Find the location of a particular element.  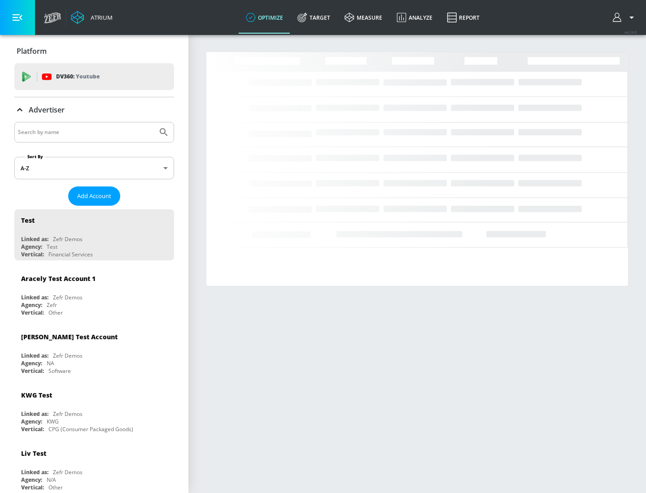

div: TestLinked as:Zefr DemosAgency:TestVertical:Financial Services is located at coordinates (94, 235).